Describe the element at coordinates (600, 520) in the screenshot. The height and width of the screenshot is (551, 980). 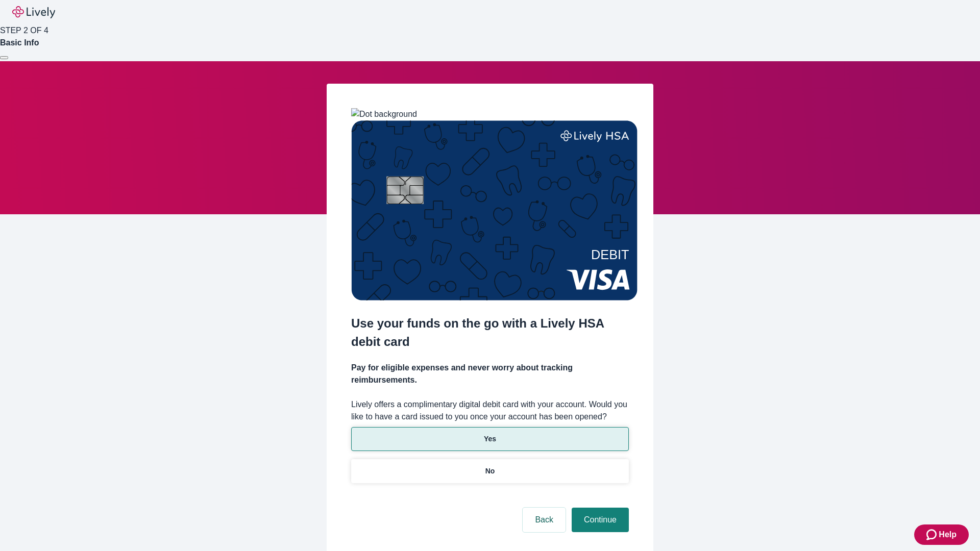
I see `button: Continue` at that location.